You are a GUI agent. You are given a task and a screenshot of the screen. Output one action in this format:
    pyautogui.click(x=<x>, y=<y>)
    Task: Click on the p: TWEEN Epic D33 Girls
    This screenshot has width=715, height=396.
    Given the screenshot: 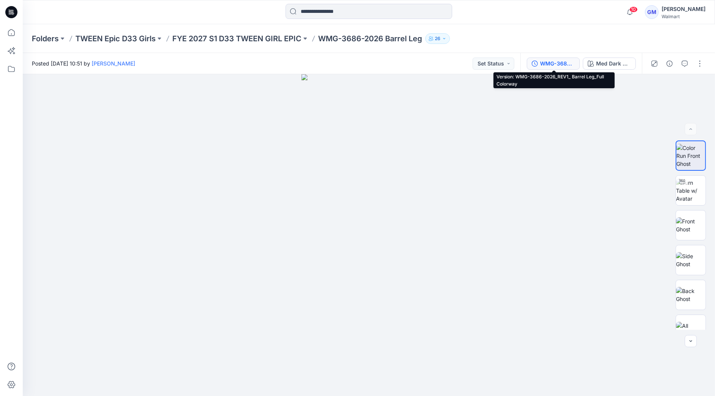 What is the action you would take?
    pyautogui.click(x=115, y=39)
    